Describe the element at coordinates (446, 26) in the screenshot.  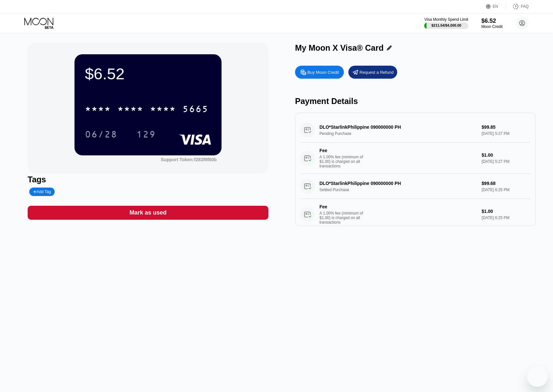
I see `div: $211.54 / $4,000.00` at that location.